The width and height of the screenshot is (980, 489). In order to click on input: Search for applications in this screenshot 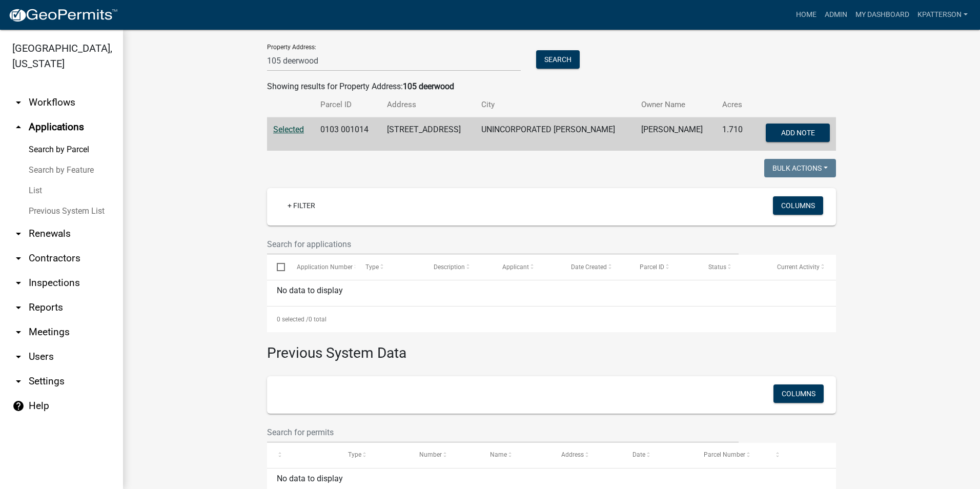, I will do `click(503, 244)`.